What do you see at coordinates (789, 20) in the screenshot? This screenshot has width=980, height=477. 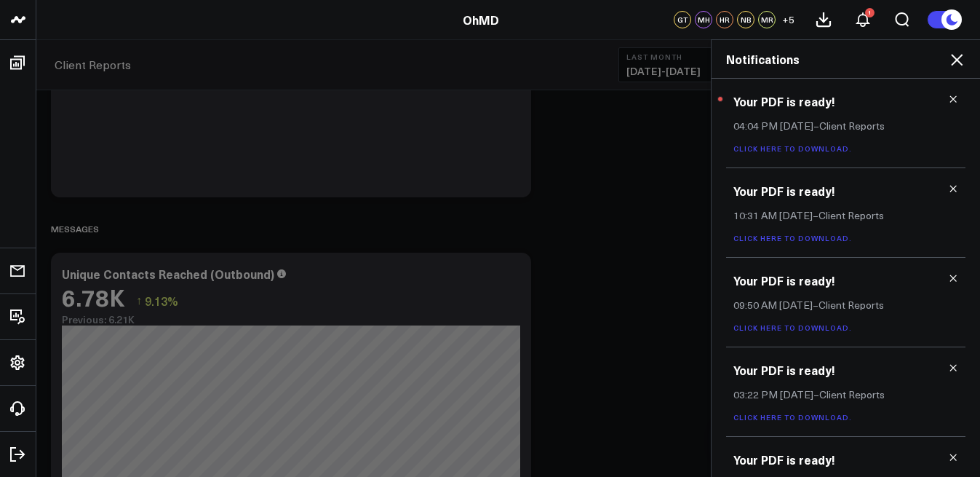 I see `button: +5` at bounding box center [789, 20].